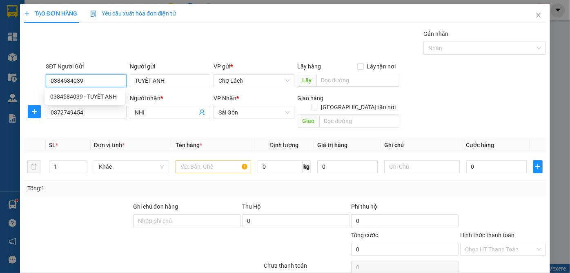 The image size is (570, 273). Describe the element at coordinates (253, 113) in the screenshot. I see `span: Sài Gòn` at that location.